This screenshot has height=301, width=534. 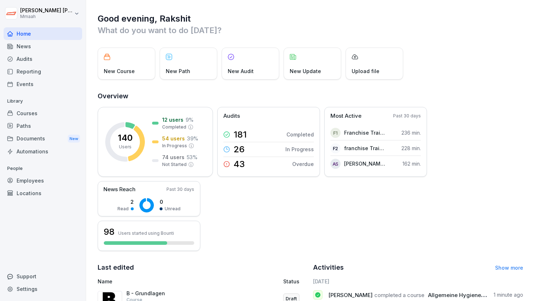 I want to click on div: F1, so click(x=336, y=133).